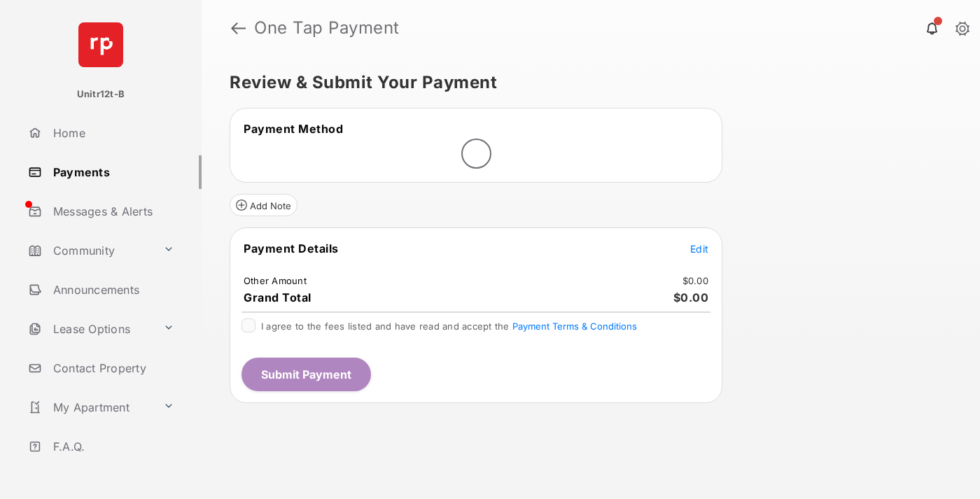  What do you see at coordinates (585, 83) in the screenshot?
I see `h5: Review & Submit Your Payment` at bounding box center [585, 83].